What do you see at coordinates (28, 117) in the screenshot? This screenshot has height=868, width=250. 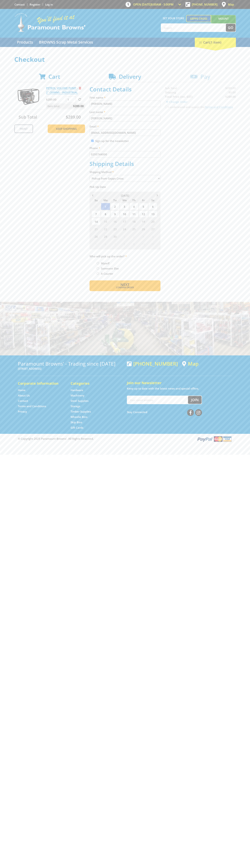 I see `span: Sub Total` at bounding box center [28, 117].